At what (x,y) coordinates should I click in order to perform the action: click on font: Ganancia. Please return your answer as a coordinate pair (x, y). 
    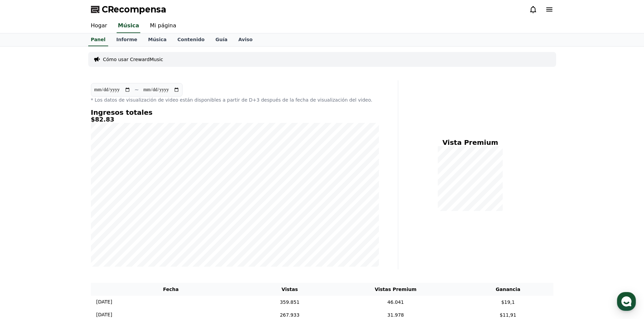
    Looking at the image, I should click on (508, 289).